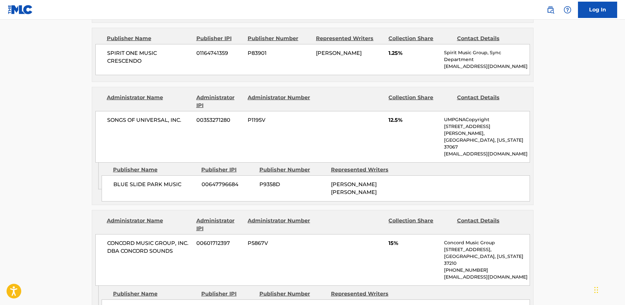 The height and width of the screenshot is (305, 625). What do you see at coordinates (155, 185) in the screenshot?
I see `span: BLUE SLIDE PARK MUSIC` at bounding box center [155, 185].